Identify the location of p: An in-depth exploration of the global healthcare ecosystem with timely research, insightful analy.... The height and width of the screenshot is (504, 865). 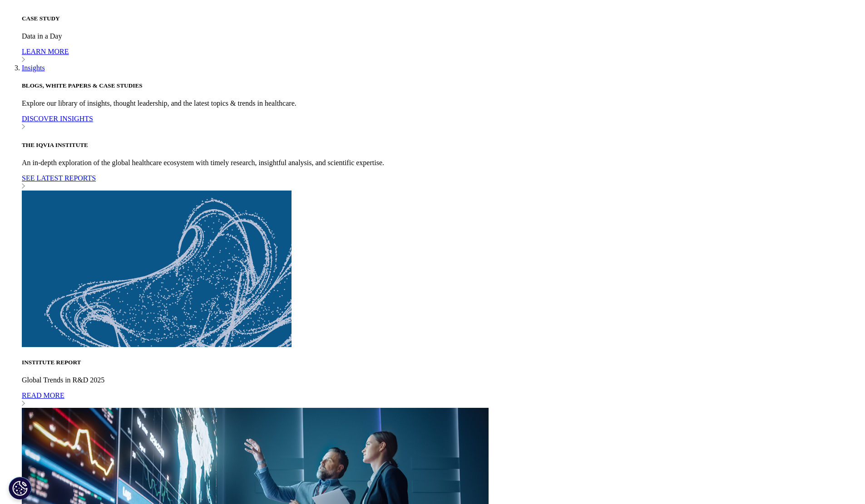
(441, 163).